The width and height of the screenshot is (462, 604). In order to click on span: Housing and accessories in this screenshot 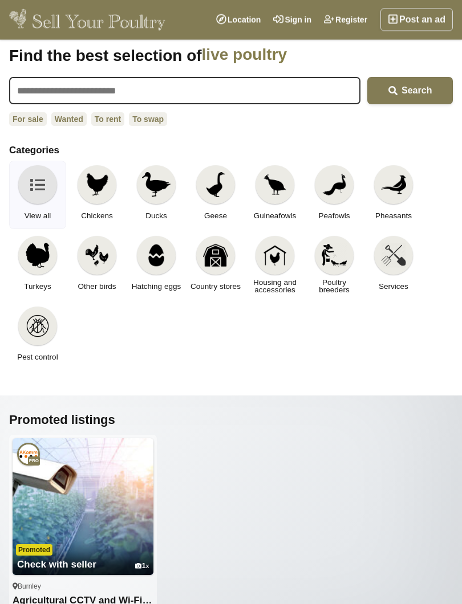, I will do `click(275, 287)`.